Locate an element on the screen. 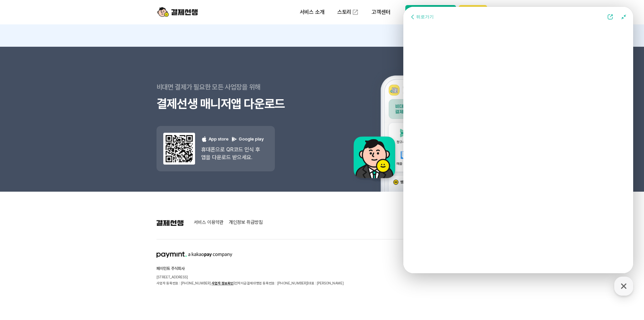 The image size is (644, 320). img: 구글 플레이 로고 is located at coordinates (235, 139).